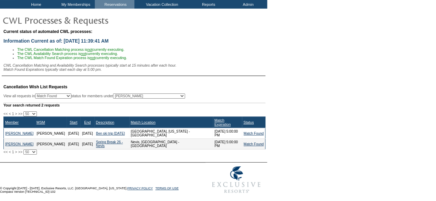 The height and width of the screenshot is (201, 436). I want to click on a: Spring Break 26 - Nevis, so click(109, 144).